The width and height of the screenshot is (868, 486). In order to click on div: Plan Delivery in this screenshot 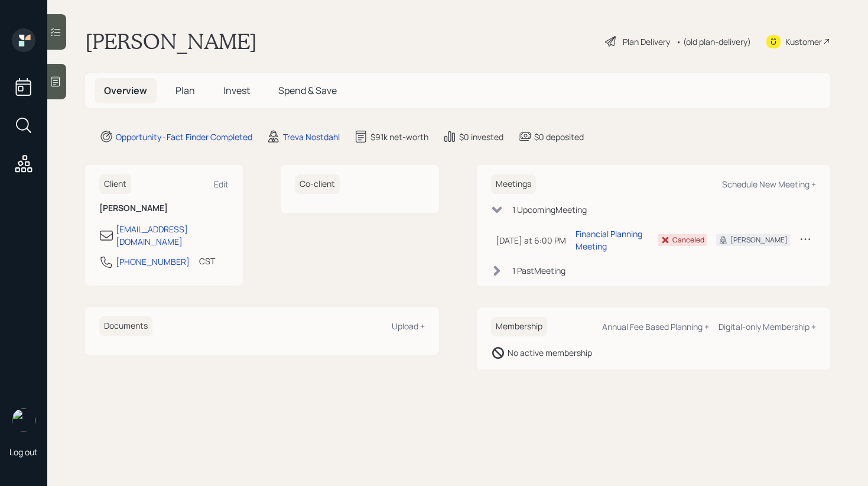, I will do `click(647, 41)`.